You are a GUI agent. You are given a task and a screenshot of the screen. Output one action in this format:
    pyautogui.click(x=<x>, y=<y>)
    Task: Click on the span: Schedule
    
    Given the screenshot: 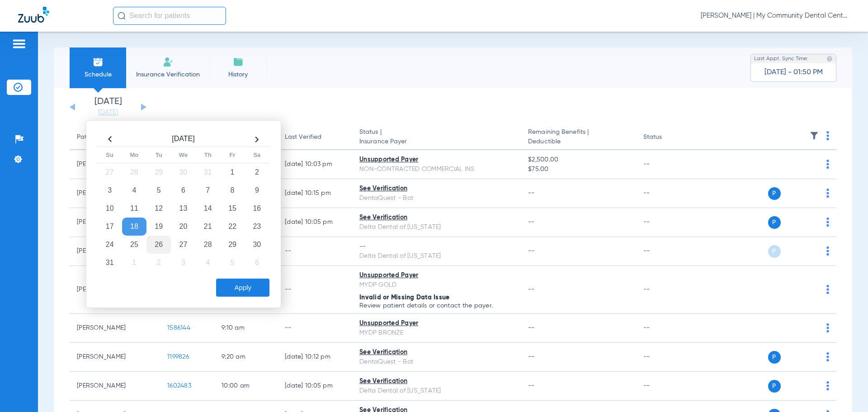 What is the action you would take?
    pyautogui.click(x=98, y=74)
    